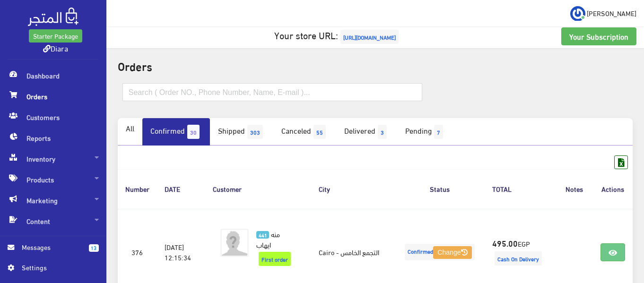 The height and width of the screenshot is (283, 644). What do you see at coordinates (255, 132) in the screenshot?
I see `span: 303` at bounding box center [255, 132].